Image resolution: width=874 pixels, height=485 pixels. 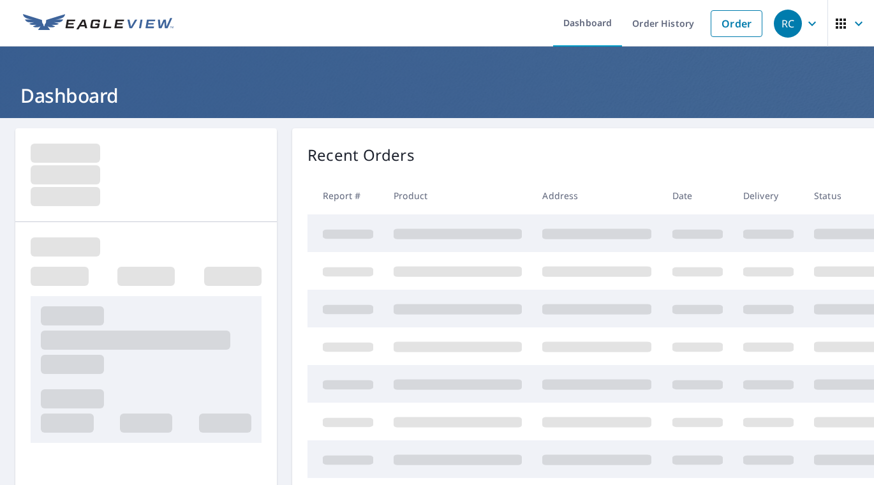 What do you see at coordinates (437, 95) in the screenshot?
I see `h1: Dashboard` at bounding box center [437, 95].